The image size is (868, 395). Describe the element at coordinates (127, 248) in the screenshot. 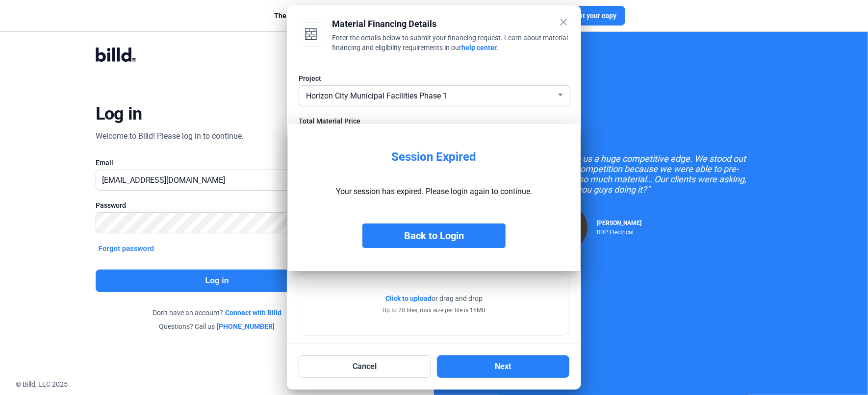

I see `button: Forgot password` at that location.